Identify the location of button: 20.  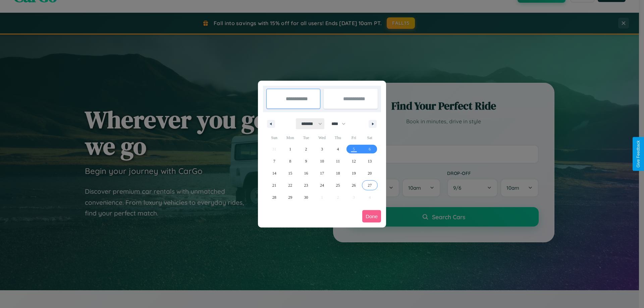
(369, 173).